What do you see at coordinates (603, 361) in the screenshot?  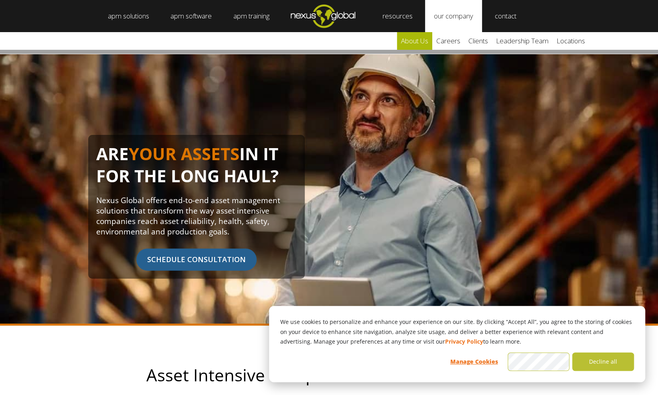 I see `button: Decline all` at bounding box center [603, 361].